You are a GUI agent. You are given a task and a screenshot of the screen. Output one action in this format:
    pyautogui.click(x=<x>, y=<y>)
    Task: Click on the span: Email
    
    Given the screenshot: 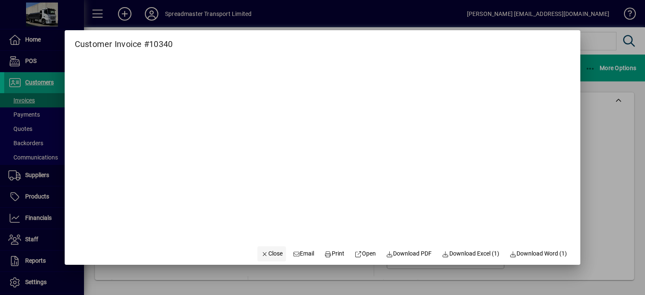 What is the action you would take?
    pyautogui.click(x=304, y=254)
    